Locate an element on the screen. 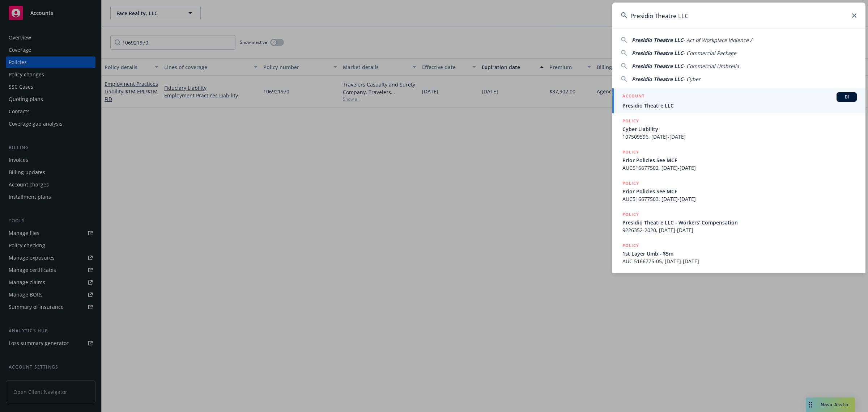 The image size is (868, 412). span: 1st Layer Umb - $5m is located at coordinates (740, 254).